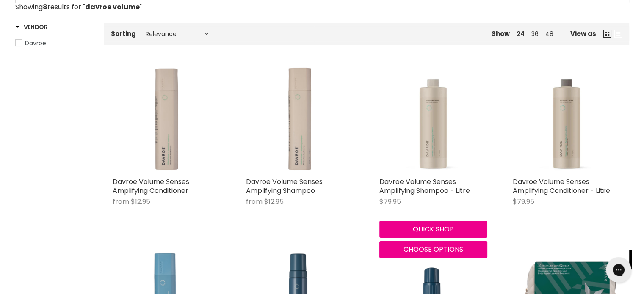 Image resolution: width=644 pixels, height=294 pixels. What do you see at coordinates (54, 43) in the screenshot?
I see `a: Davroe` at bounding box center [54, 43].